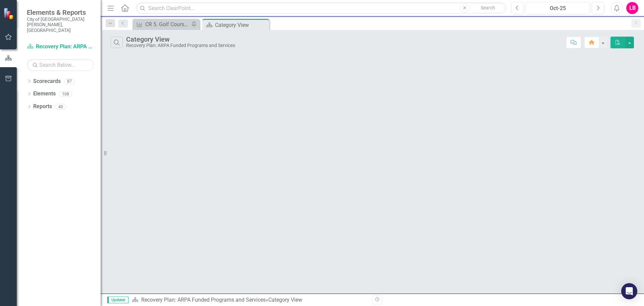 This screenshot has width=644, height=306. Describe the element at coordinates (633, 8) in the screenshot. I see `button: LB` at that location.